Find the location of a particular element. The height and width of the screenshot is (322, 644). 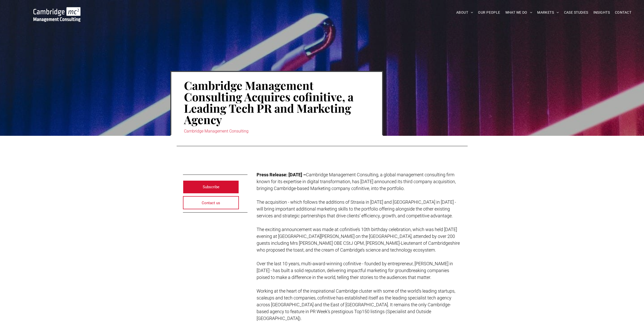

a: MARKETS is located at coordinates (548, 12).